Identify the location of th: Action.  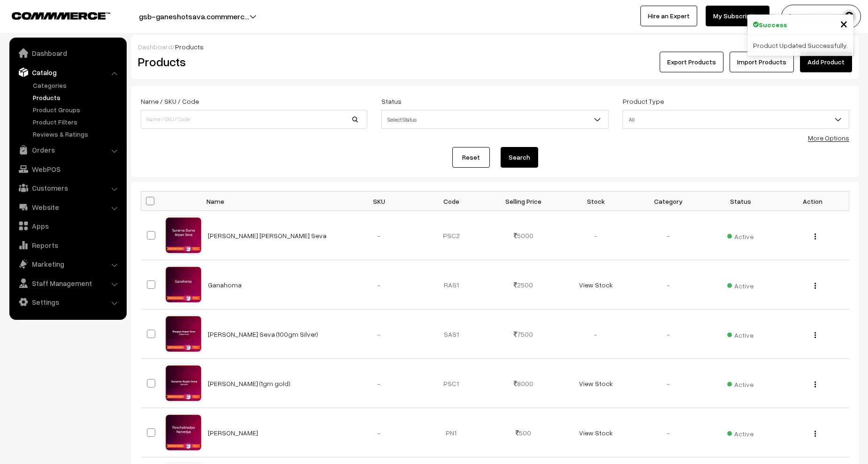
(813, 201).